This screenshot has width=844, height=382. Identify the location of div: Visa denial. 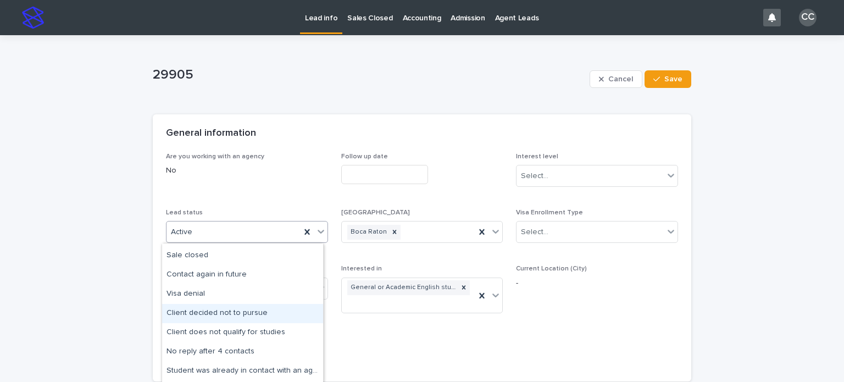
(242, 294).